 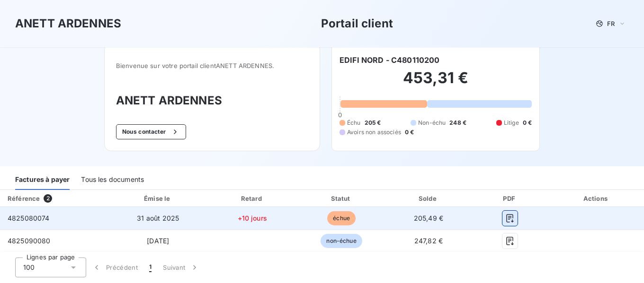 What do you see at coordinates (24, 199) in the screenshot?
I see `div: Référence` at bounding box center [24, 199].